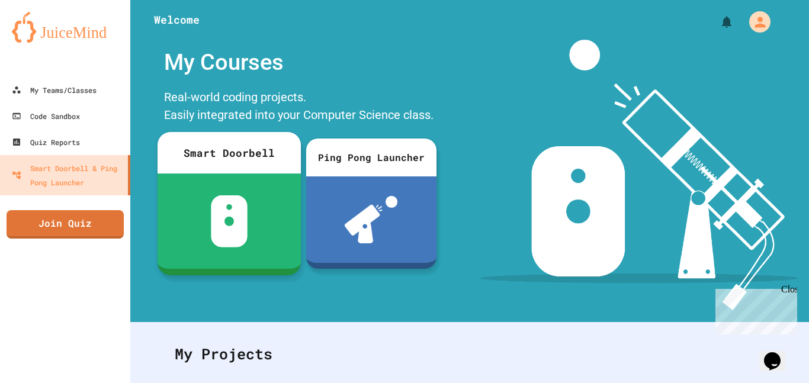 The width and height of the screenshot is (809, 383). What do you see at coordinates (46, 142) in the screenshot?
I see `div: Quiz Reports` at bounding box center [46, 142].